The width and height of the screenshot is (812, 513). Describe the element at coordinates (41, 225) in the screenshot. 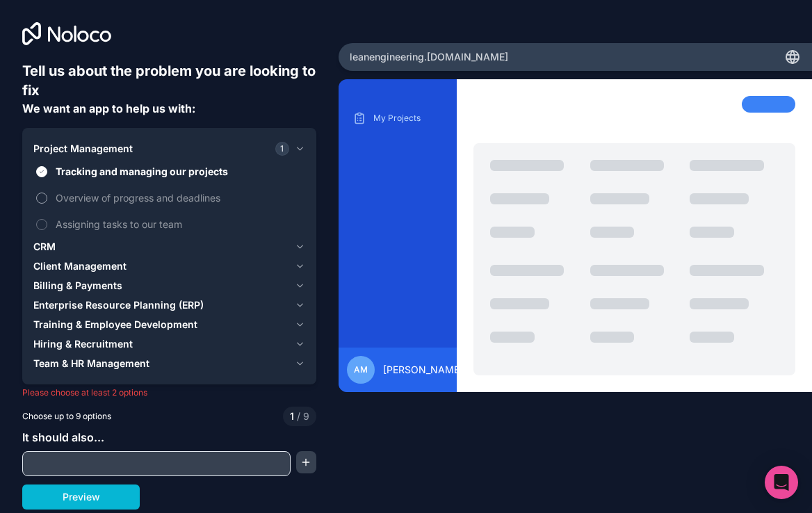

I see `button: Assigning tasks to our team` at that location.